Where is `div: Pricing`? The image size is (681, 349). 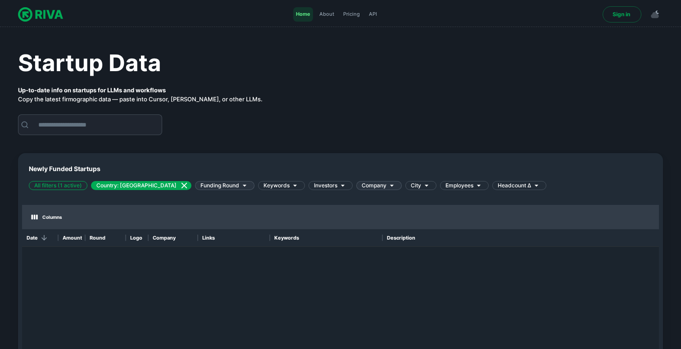 div: Pricing is located at coordinates (351, 14).